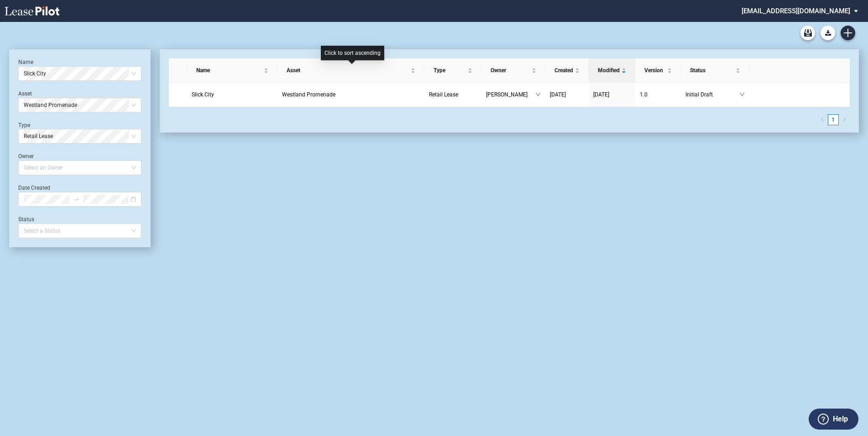 The image size is (868, 436). I want to click on button: right, so click(844, 120).